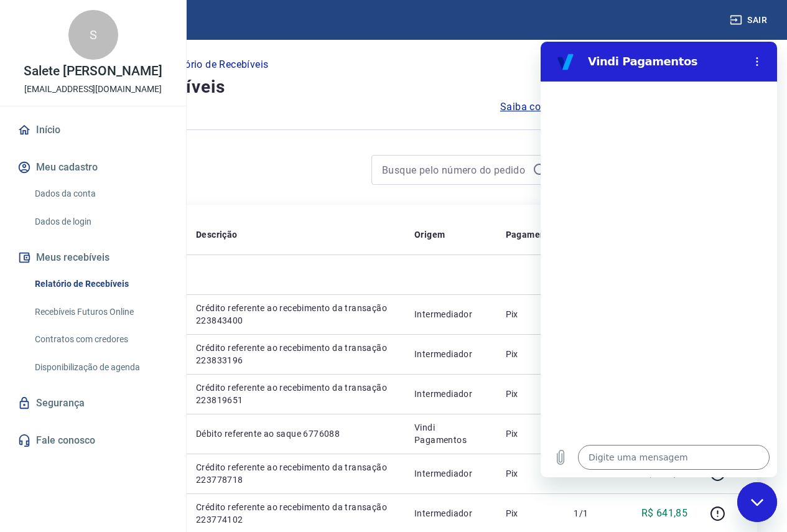  What do you see at coordinates (295, 434) in the screenshot?
I see `p: Débito referente ao saque 6776088` at bounding box center [295, 434].